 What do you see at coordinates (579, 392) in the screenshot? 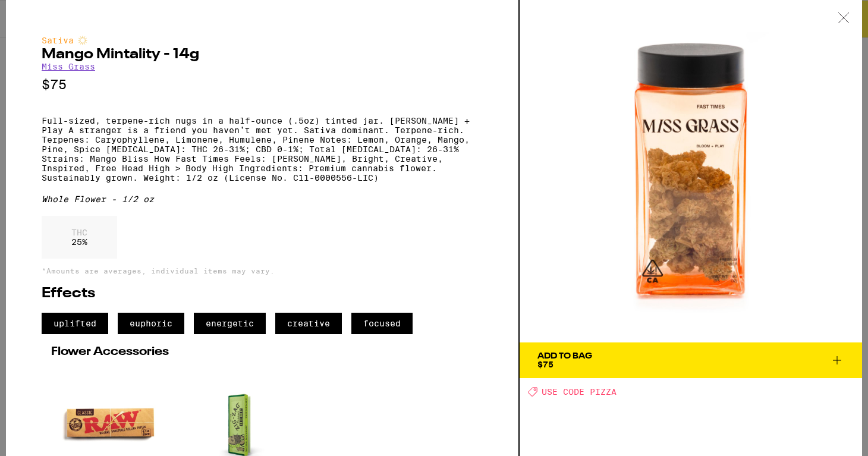
I see `span: USE CODE PIZZA` at bounding box center [579, 392].